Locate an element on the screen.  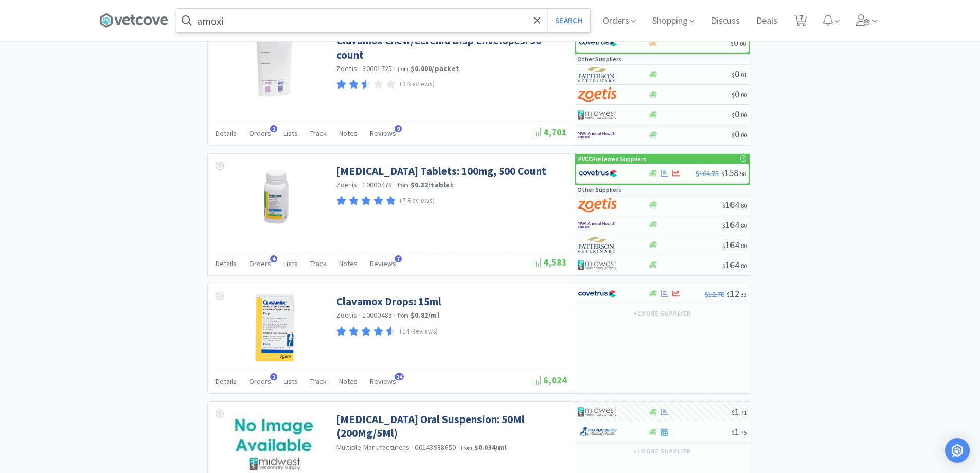
span: $12.78 is located at coordinates (714, 295).